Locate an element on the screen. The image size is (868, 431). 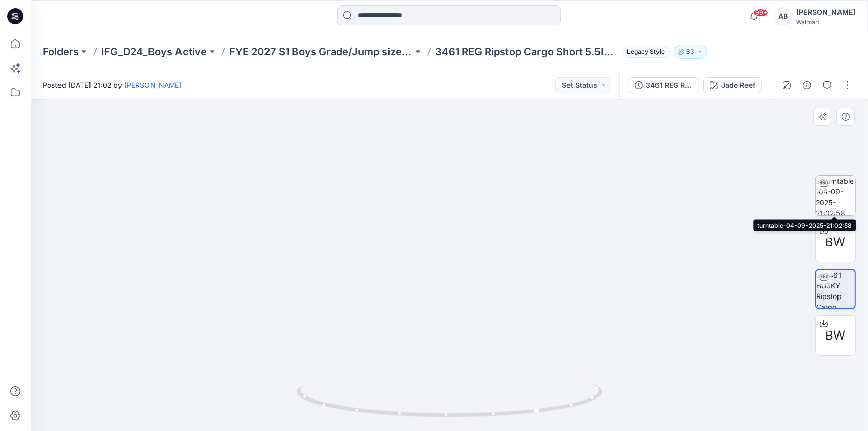
p: IFG_D24_Boys Active is located at coordinates (154, 52).